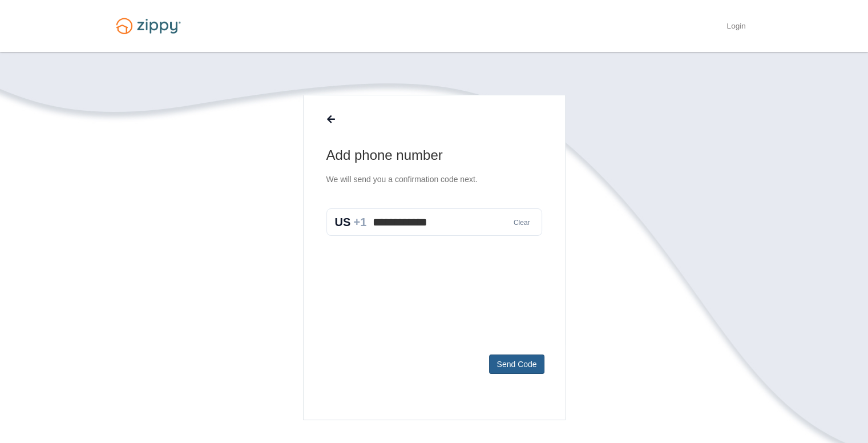 The height and width of the screenshot is (443, 868). What do you see at coordinates (517, 364) in the screenshot?
I see `button: Send Code` at bounding box center [517, 364].